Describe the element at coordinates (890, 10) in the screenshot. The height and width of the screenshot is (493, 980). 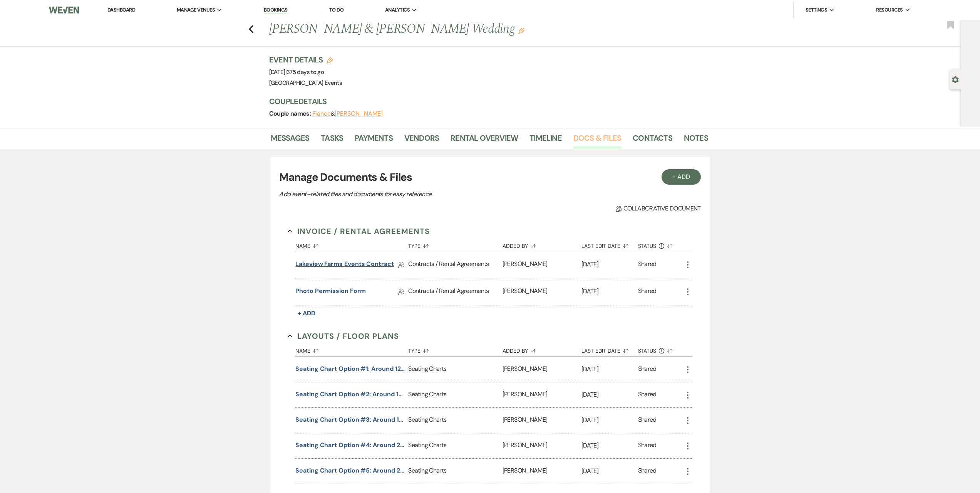
I see `span: Resources` at that location.